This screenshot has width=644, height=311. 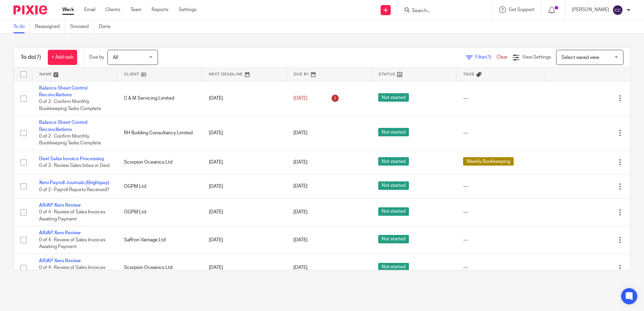 I want to click on span: Get Support, so click(x=521, y=10).